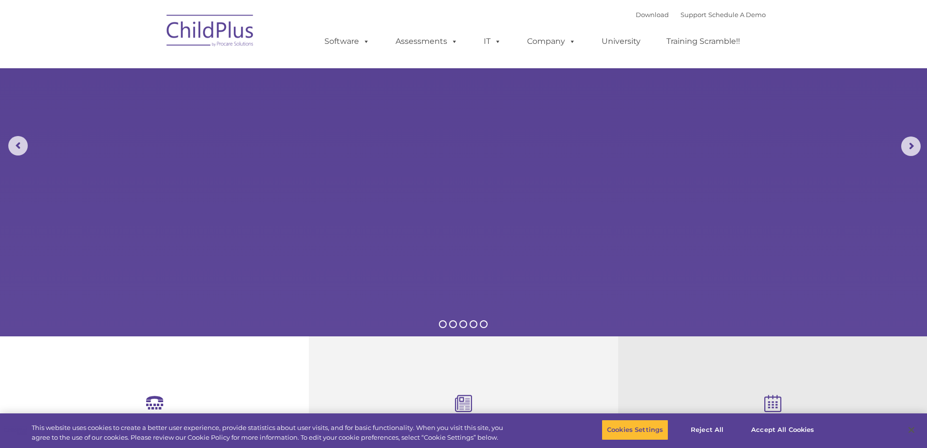 This screenshot has width=927, height=448. What do you see at coordinates (347, 41) in the screenshot?
I see `a: Software` at bounding box center [347, 41].